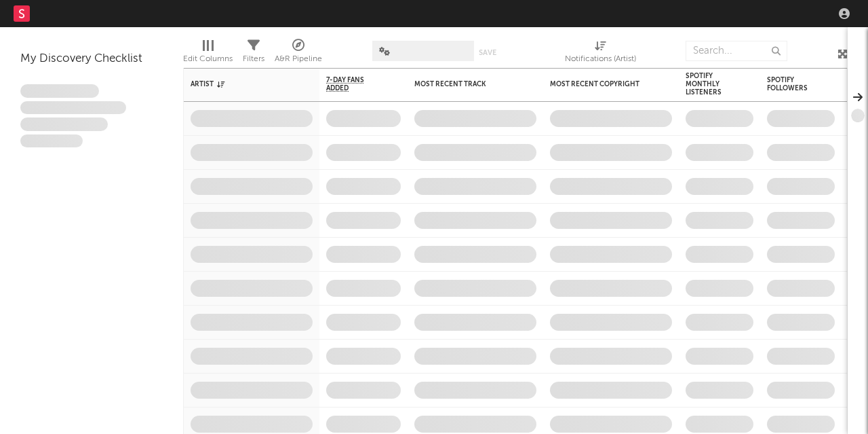  Describe the element at coordinates (790, 85) in the screenshot. I see `div: Spotify Followers` at that location.